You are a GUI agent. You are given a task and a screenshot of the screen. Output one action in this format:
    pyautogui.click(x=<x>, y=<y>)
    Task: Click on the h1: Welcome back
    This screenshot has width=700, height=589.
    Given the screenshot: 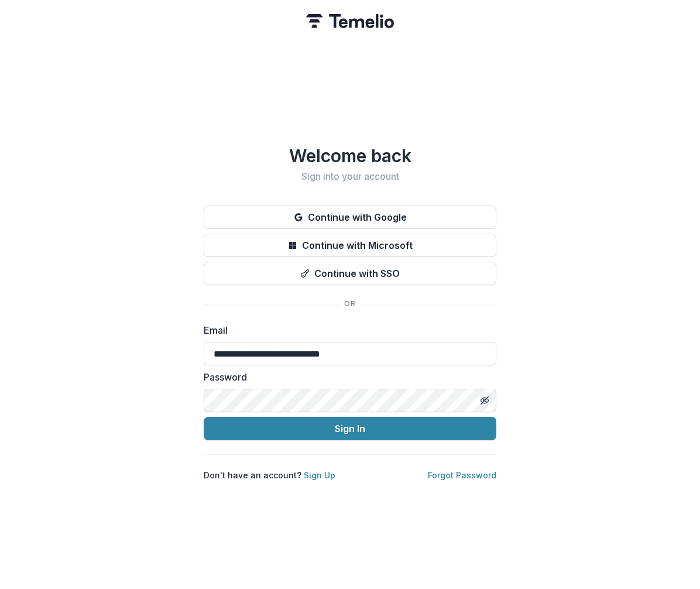 What is the action you would take?
    pyautogui.click(x=350, y=156)
    